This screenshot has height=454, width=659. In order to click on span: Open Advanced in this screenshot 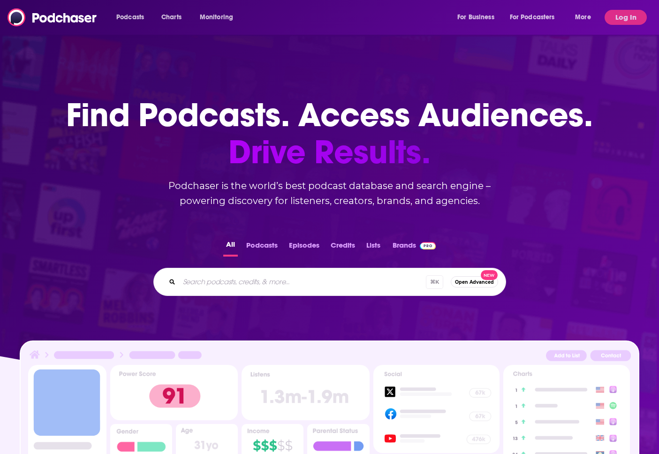, I will do `click(474, 282)`.